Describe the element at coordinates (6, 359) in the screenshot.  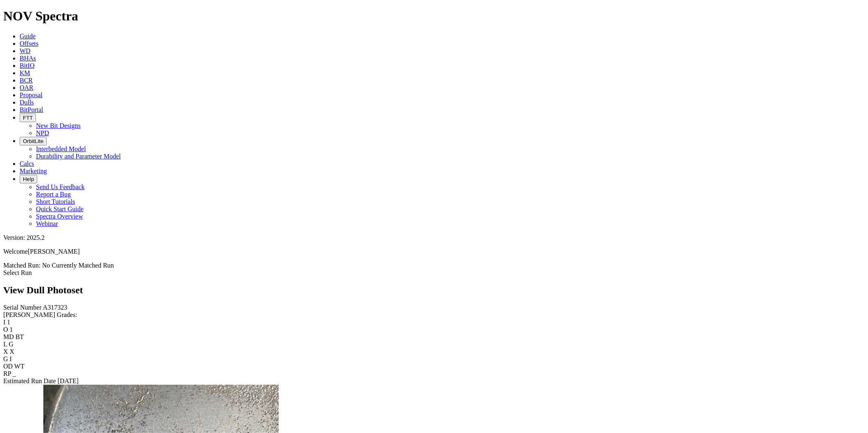
I see `label: G` at that location.